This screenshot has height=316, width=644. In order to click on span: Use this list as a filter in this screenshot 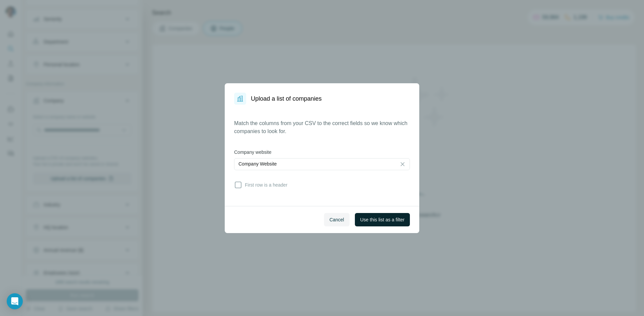, I will do `click(383, 220)`.